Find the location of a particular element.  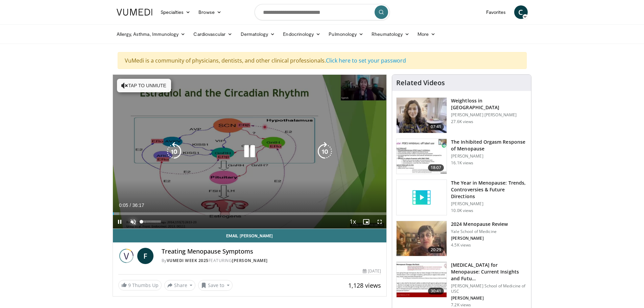

button: Pause is located at coordinates (119, 222).